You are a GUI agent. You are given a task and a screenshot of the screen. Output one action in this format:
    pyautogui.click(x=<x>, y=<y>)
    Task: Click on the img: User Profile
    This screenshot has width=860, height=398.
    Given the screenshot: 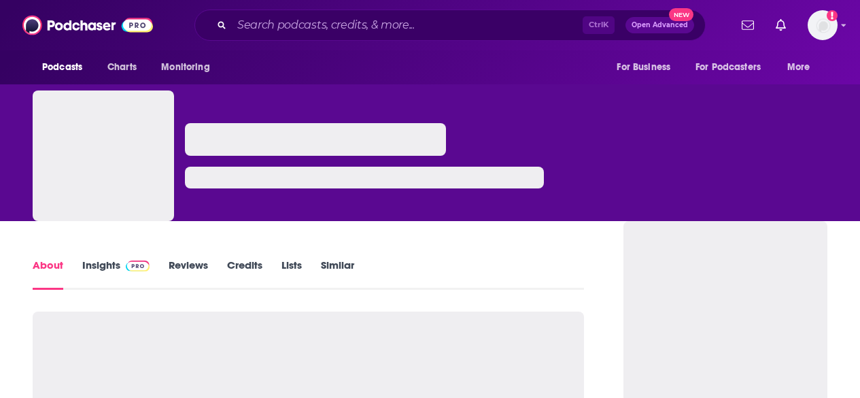 What is the action you would take?
    pyautogui.click(x=822, y=25)
    